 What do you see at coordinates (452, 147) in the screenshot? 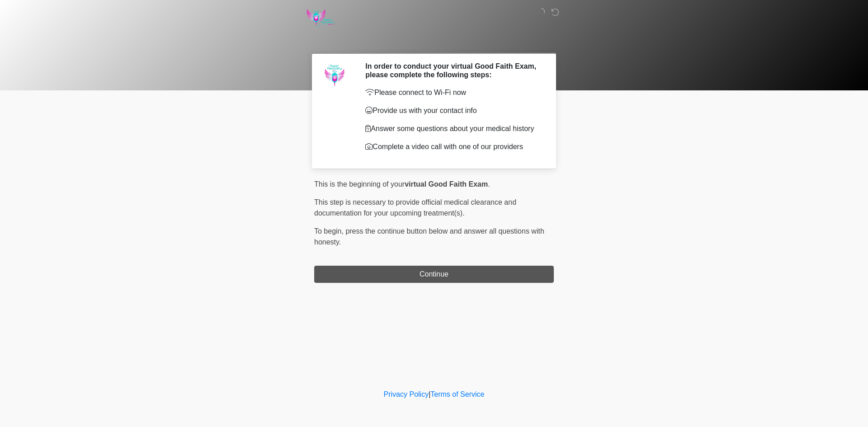
I see `p: Complete a video call with one of our providers` at bounding box center [452, 147].